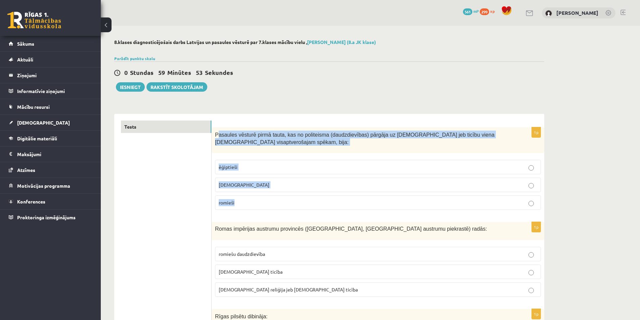 The height and width of the screenshot is (320, 640). What do you see at coordinates (55, 75) in the screenshot?
I see `legend: Ziņojumi` at bounding box center [55, 75].